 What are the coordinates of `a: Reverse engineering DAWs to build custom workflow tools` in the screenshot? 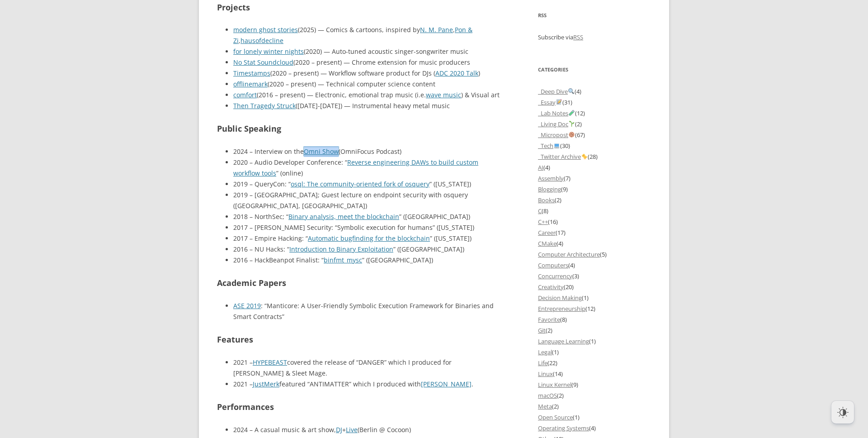 It's located at (356, 168).